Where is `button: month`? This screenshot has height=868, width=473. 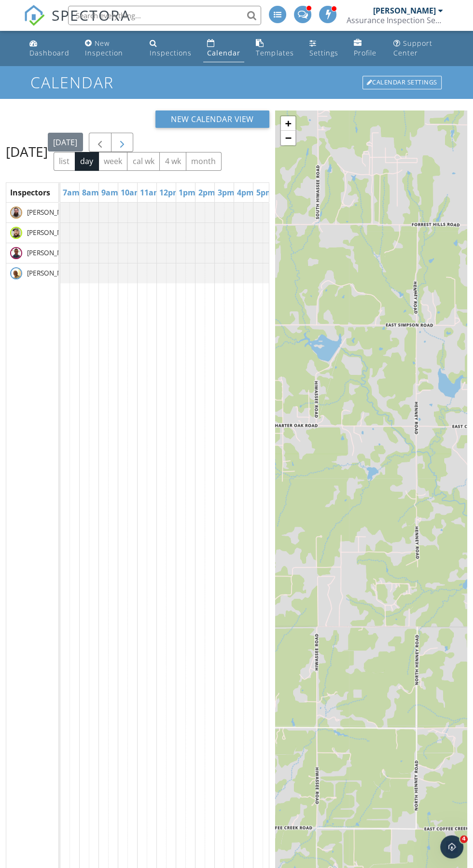
button: month is located at coordinates (204, 161).